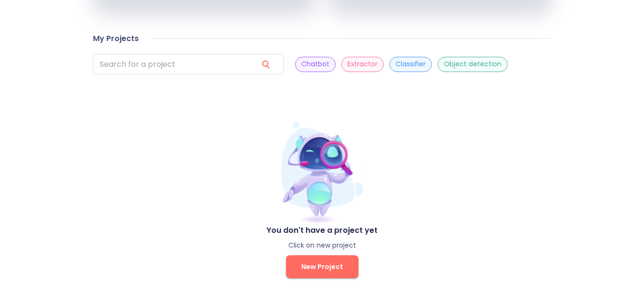 Image resolution: width=644 pixels, height=302 pixels. What do you see at coordinates (322, 267) in the screenshot?
I see `span: New Project` at bounding box center [322, 267].